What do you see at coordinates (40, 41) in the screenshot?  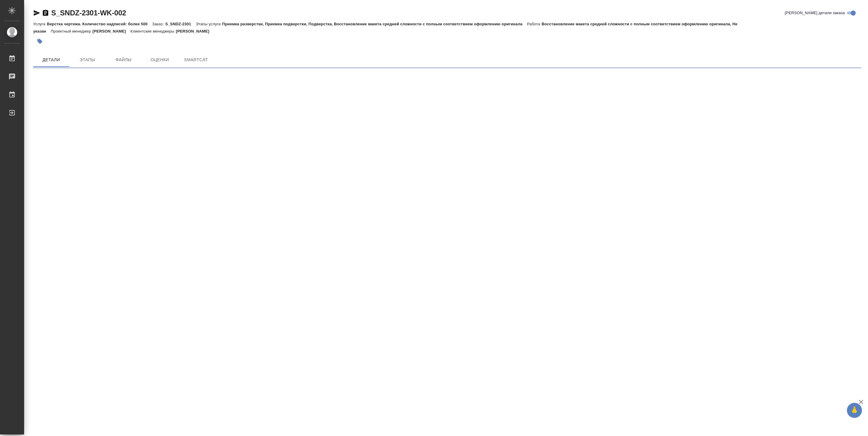 I see `button: Добавить тэг` at bounding box center [40, 41].